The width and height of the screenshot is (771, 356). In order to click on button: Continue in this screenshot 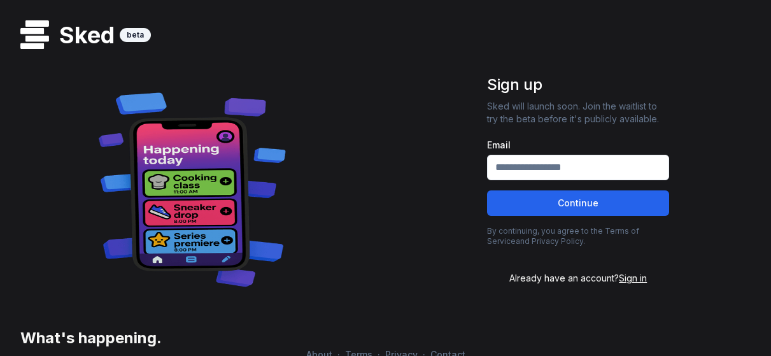, I will do `click(578, 203)`.